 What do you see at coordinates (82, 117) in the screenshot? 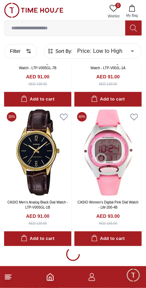
I see `span: 40 %` at bounding box center [82, 117].